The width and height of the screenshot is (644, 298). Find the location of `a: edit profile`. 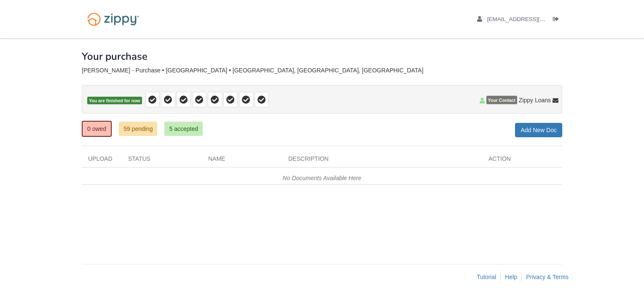

a: edit profile is located at coordinates (530, 20).